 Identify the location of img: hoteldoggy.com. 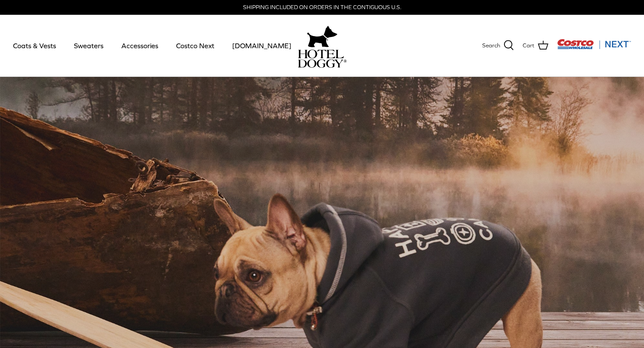
(322, 36).